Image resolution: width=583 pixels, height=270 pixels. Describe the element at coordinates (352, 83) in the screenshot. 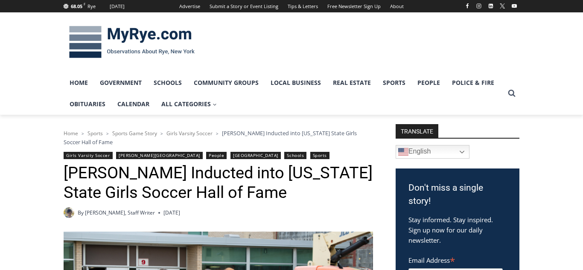

I see `a: Real Estate` at that location.